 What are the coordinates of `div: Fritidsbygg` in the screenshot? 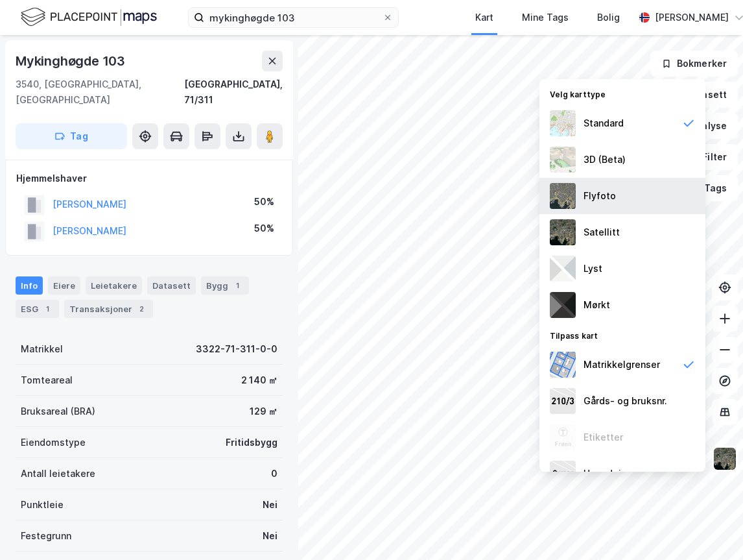 It's located at (251, 442).